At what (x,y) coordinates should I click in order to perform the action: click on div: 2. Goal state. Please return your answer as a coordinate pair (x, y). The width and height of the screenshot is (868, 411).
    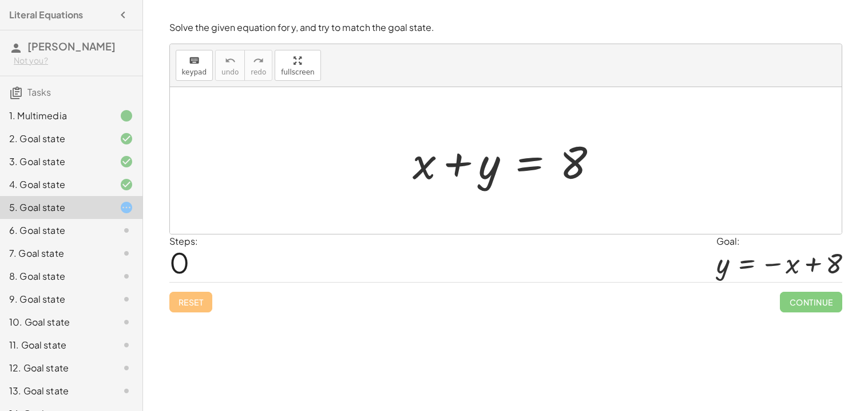
    Looking at the image, I should click on (55, 139).